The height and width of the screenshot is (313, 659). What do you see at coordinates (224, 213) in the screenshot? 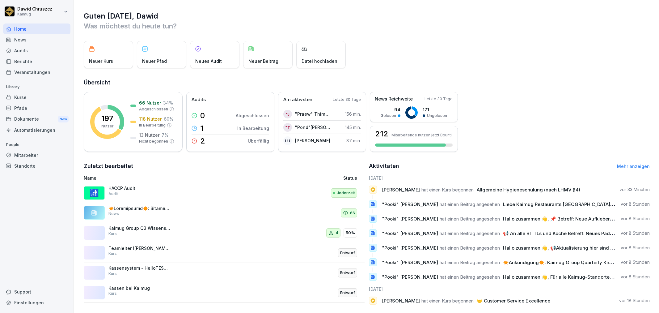
I see `a: ✴️Loremipsumd✴️: Sitame Conse Adipiscin Elitseddo Eiusm - Temp Incid Utlabo etd magnaal enima Min...` at bounding box center [224, 213].